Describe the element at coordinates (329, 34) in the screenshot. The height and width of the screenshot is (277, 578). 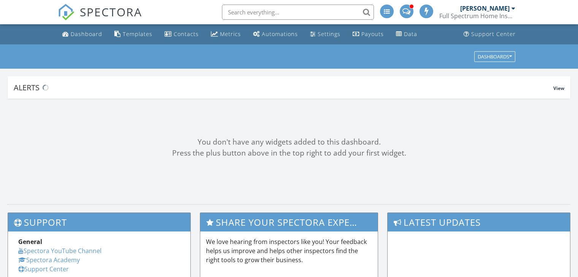
I see `div: Settings` at that location.